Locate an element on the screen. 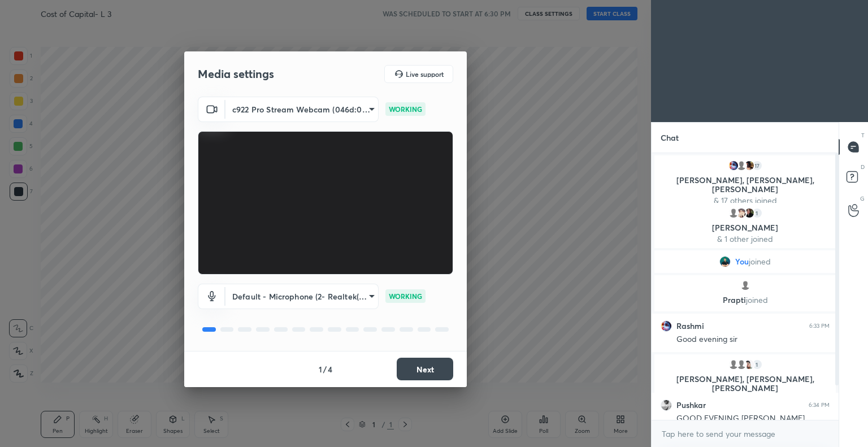  h2: Media settings is located at coordinates (236, 74).